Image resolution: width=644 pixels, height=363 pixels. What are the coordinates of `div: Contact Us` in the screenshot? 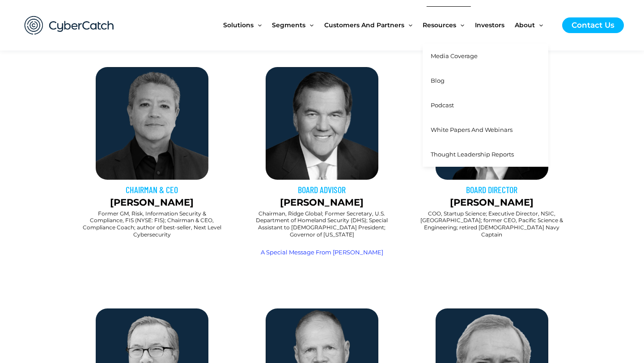 It's located at (593, 25).